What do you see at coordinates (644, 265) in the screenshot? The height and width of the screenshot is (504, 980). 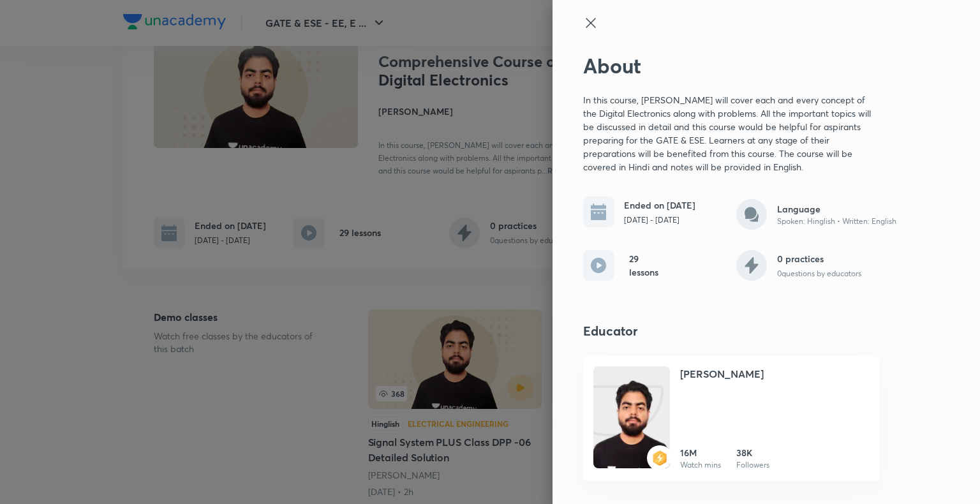 I see `h6: 29 lessons` at bounding box center [644, 265].